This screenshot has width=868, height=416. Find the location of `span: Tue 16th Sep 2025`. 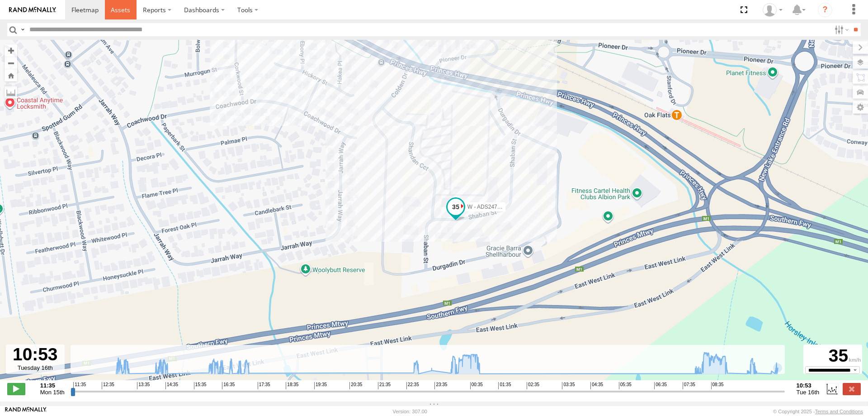

span: Tue 16th Sep 2025 is located at coordinates (808, 392).